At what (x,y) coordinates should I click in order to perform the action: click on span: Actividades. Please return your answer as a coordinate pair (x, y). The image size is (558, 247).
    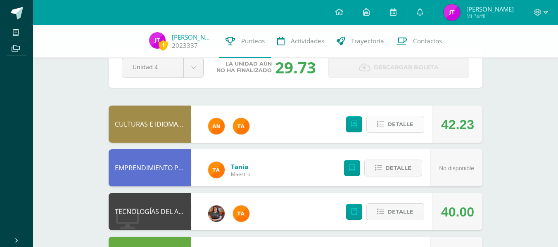
    Looking at the image, I should click on (307, 41).